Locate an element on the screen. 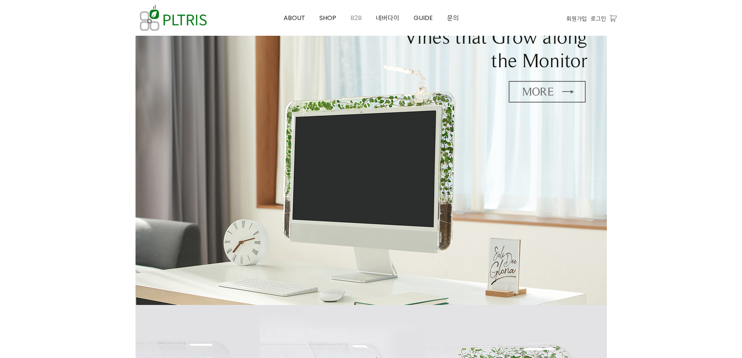 This screenshot has height=358, width=742. a: GUIDE is located at coordinates (423, 18).